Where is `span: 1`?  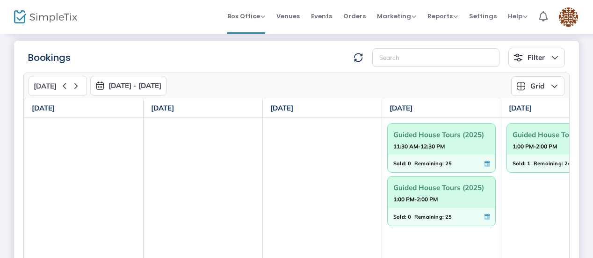
span: 1 is located at coordinates (529, 163).